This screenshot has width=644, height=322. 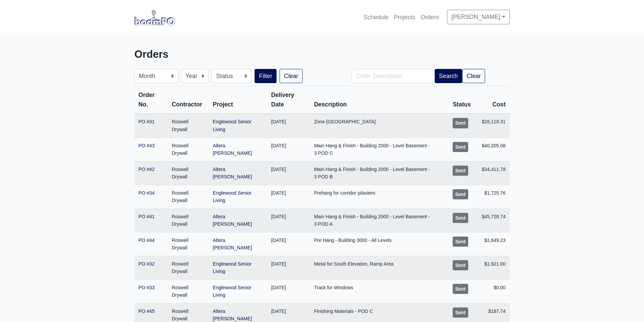 I want to click on td: $0.00, so click(x=492, y=291).